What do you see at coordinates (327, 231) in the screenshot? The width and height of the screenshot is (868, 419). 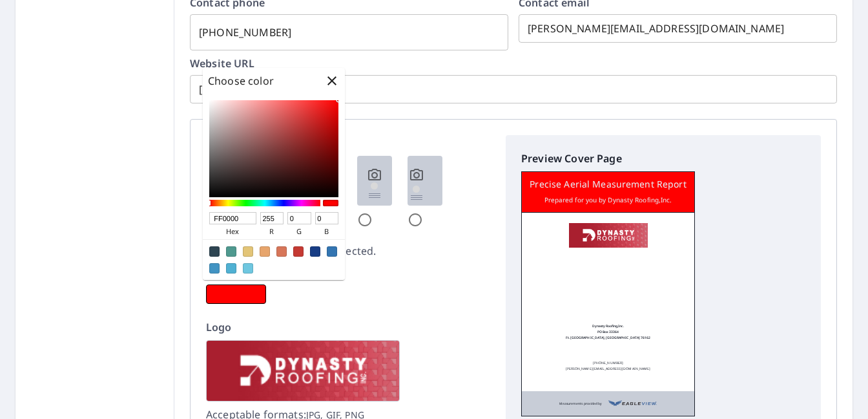 I see `label: b` at bounding box center [327, 231].